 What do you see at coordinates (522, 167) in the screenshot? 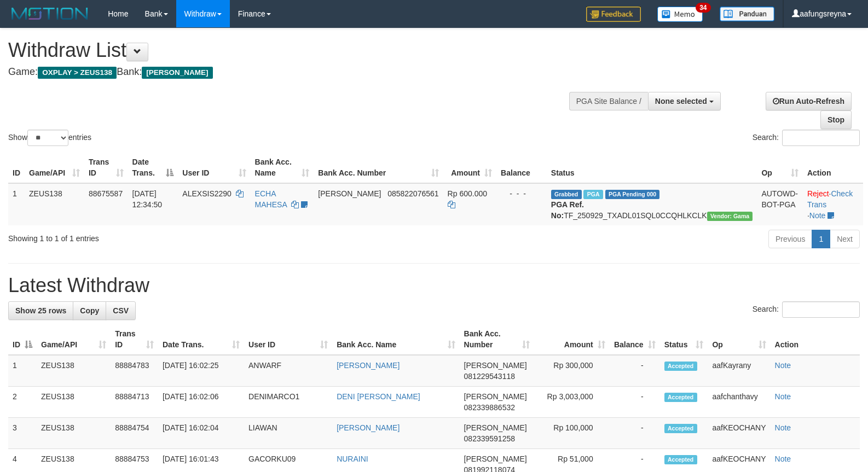
I see `th: Balance` at bounding box center [522, 167].